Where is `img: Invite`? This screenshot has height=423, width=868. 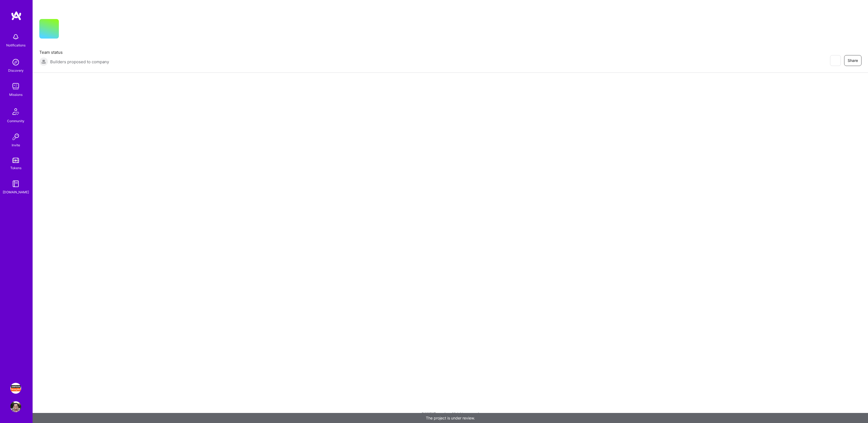 img: Invite is located at coordinates (16, 137).